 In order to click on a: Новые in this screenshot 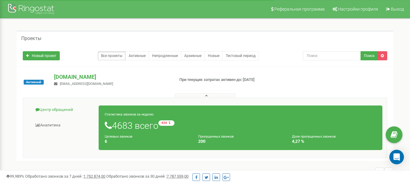, I will do `click(214, 56)`.